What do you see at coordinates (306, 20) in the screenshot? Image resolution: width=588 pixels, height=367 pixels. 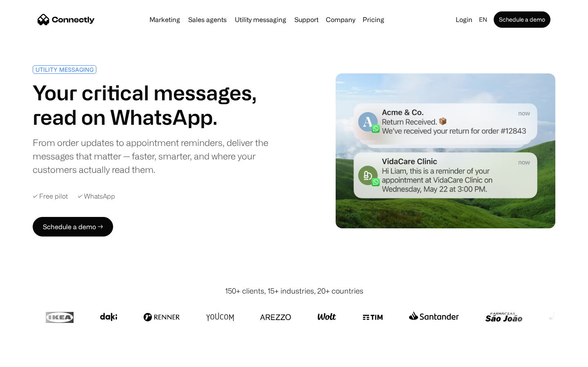 I see `a: Support` at bounding box center [306, 20].